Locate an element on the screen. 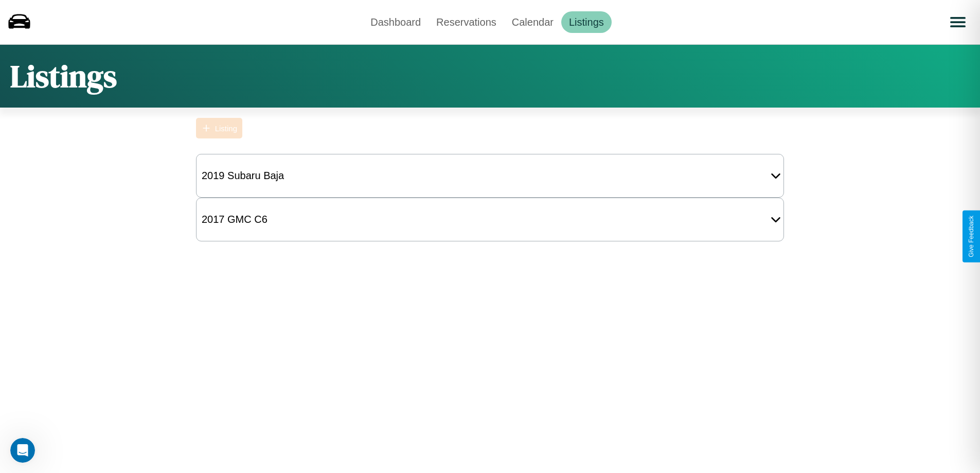  div: 2019 Subaru Baja is located at coordinates (243, 176).